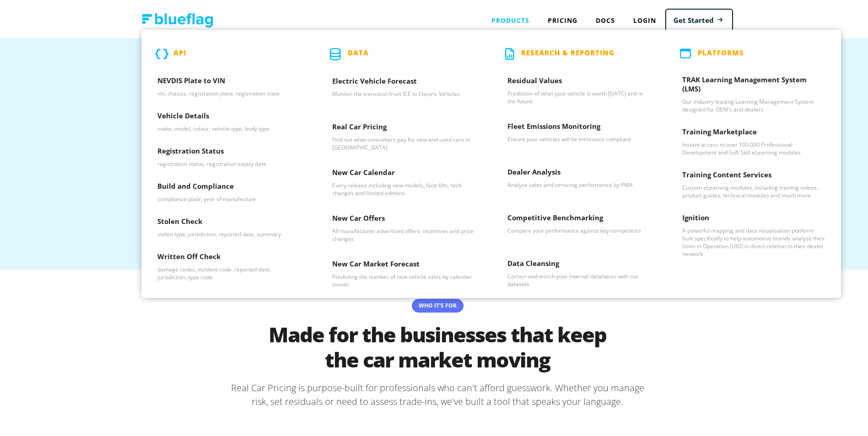  What do you see at coordinates (229, 127) in the screenshot?
I see `p: make, model, colour, vehicle type, body type` at bounding box center [229, 127].